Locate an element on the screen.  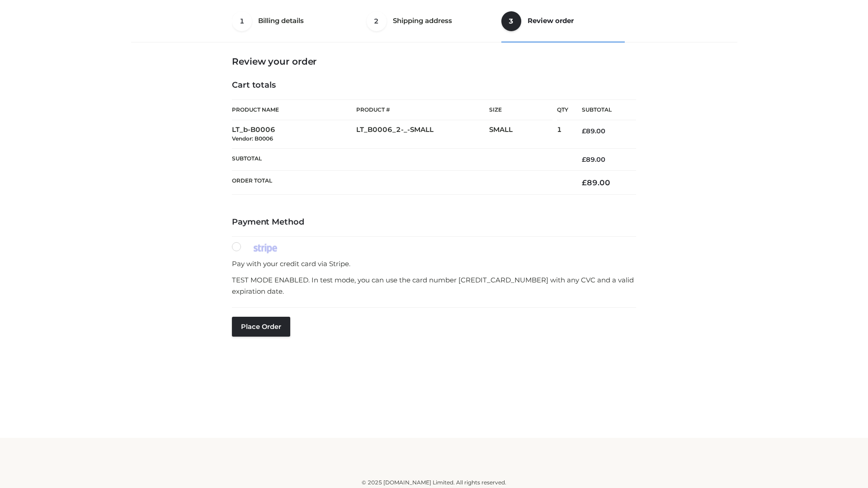
small: Vendor: B0006 is located at coordinates (252, 138).